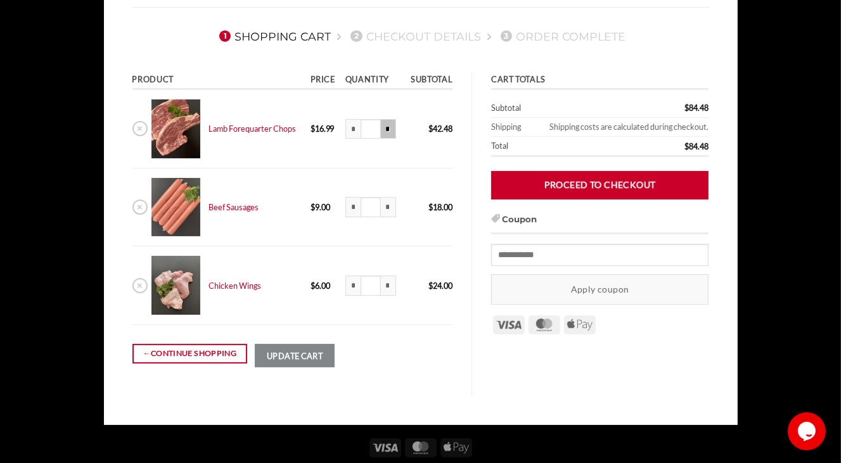 The height and width of the screenshot is (463, 841). I want to click on bdi: 42.48, so click(440, 129).